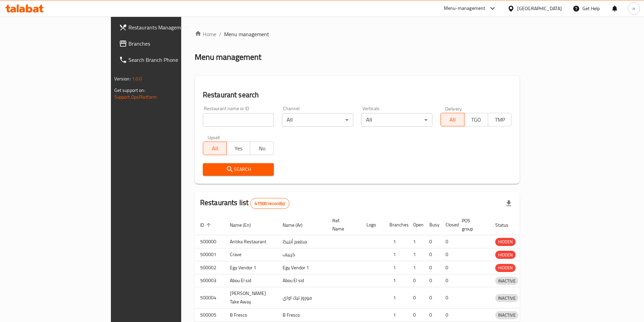 The image size is (644, 322). I want to click on span: Menu management, so click(247, 34).